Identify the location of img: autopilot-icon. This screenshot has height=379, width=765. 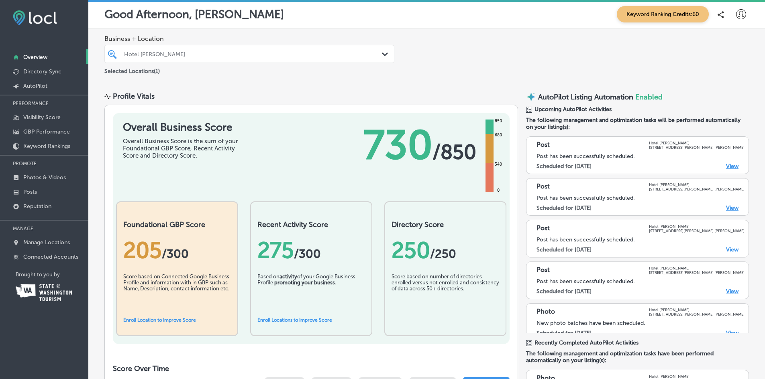
(531, 97).